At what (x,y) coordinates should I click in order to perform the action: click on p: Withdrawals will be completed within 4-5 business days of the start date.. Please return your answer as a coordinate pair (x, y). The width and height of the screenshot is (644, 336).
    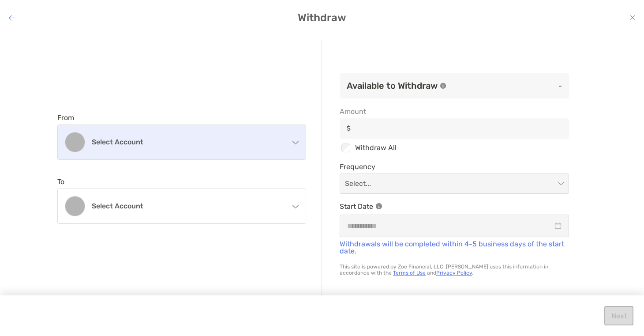
    Looking at the image, I should click on (454, 247).